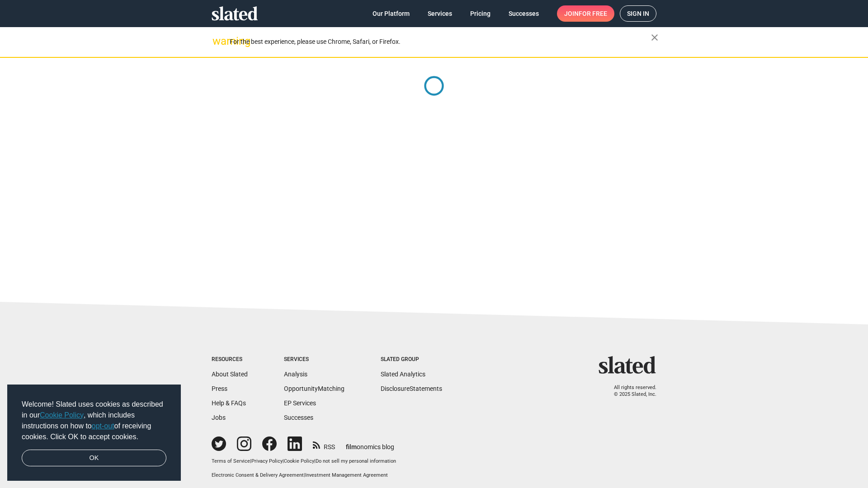 The width and height of the screenshot is (868, 488). What do you see at coordinates (94, 433) in the screenshot?
I see `div: cookieconsent` at bounding box center [94, 433].